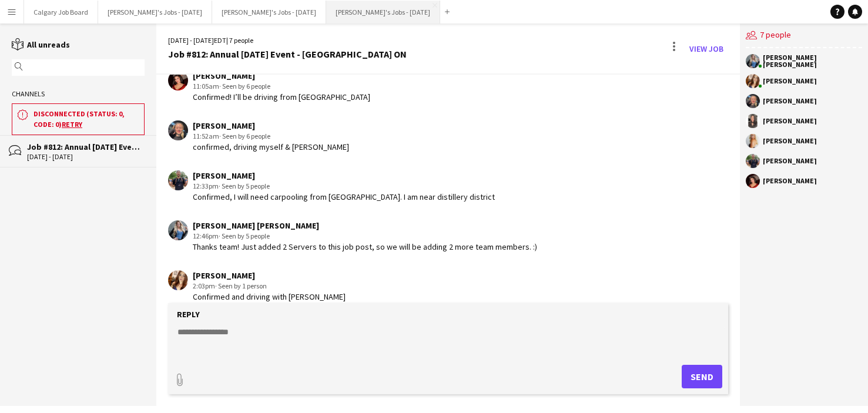  Describe the element at coordinates (282, 86) in the screenshot. I see `div: 11:05am` at that location.